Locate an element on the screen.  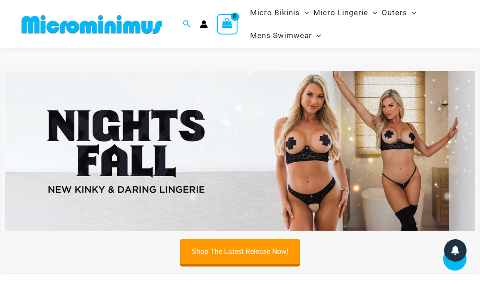
span: Outers is located at coordinates (394, 13).